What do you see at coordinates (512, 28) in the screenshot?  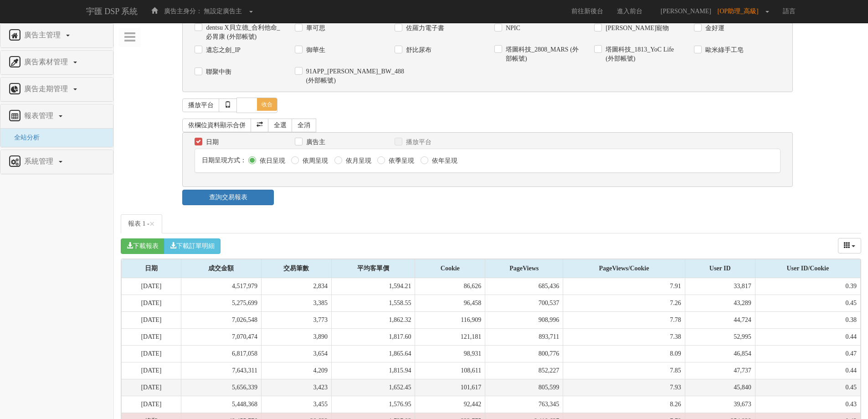 I see `label: NPIC` at bounding box center [512, 28].